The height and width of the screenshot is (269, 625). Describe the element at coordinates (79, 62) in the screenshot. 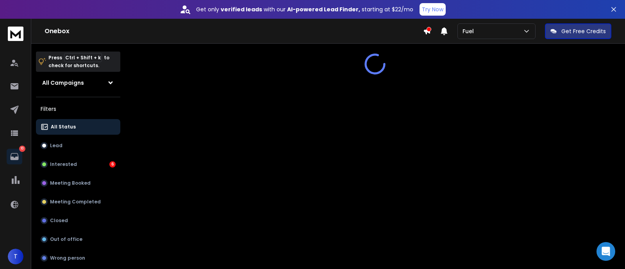

I see `p: Press to check for shortcuts.` at that location.